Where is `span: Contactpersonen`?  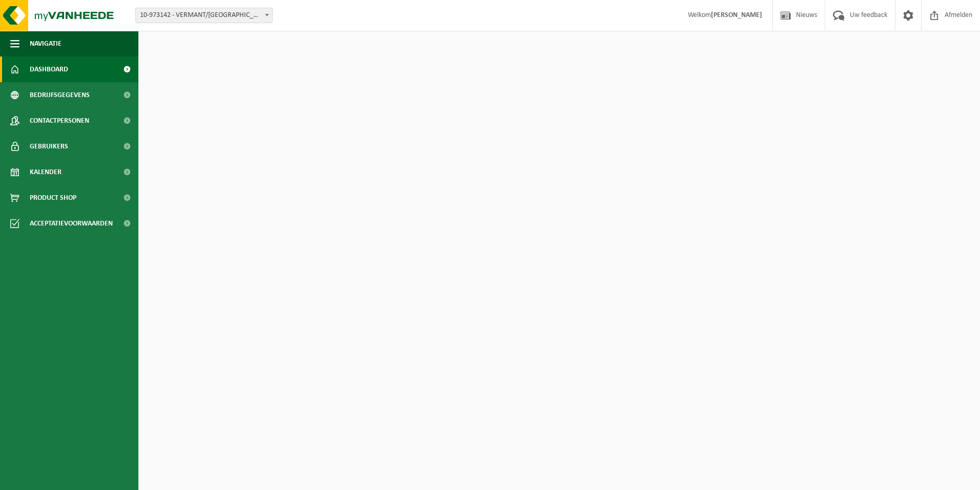
span: Contactpersonen is located at coordinates (59, 121).